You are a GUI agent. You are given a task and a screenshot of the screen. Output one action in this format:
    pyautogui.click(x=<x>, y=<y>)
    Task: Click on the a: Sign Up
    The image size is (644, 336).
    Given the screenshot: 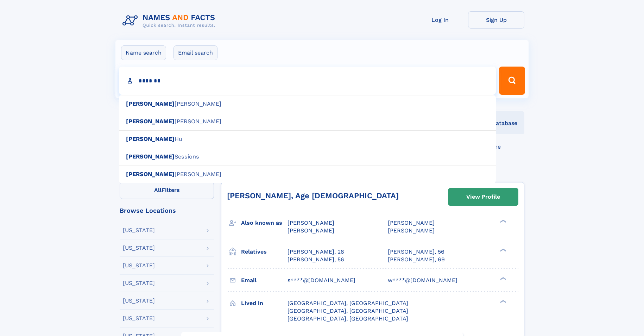 What is the action you would take?
    pyautogui.click(x=496, y=20)
    